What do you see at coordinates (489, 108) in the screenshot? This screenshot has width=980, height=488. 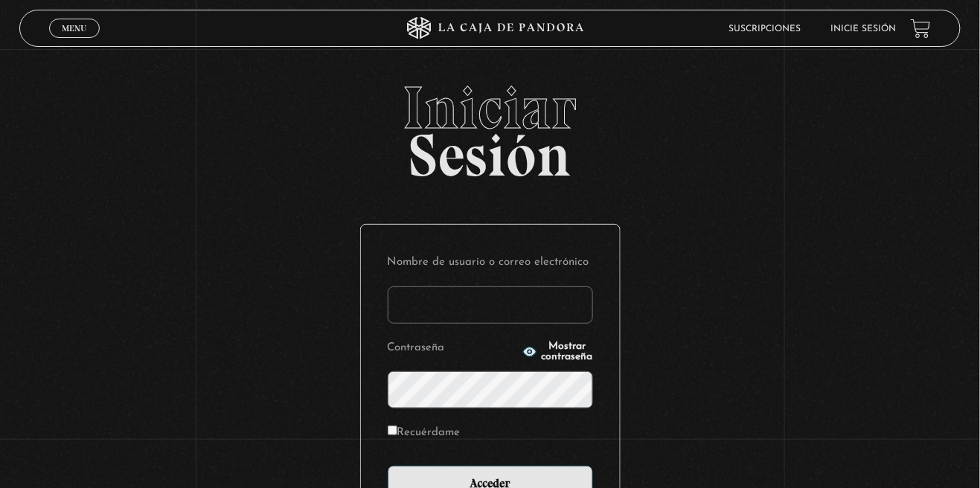 I see `span: Iniciar` at bounding box center [489, 108].